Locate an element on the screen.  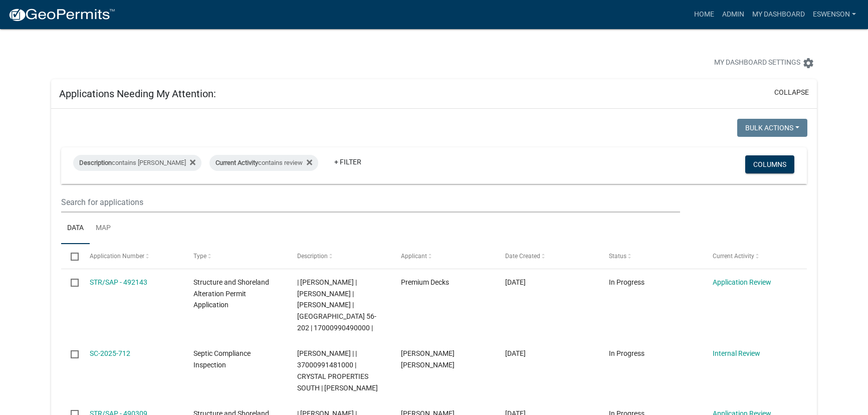
h5: Applications Needing My Attention: is located at coordinates (138, 93).